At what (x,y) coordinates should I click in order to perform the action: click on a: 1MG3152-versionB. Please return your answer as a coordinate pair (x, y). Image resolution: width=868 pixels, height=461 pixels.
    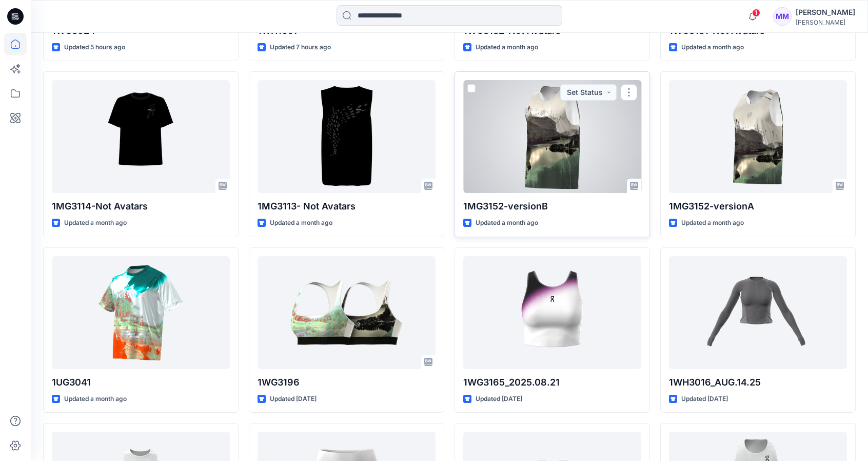
    Looking at the image, I should click on (552, 137).